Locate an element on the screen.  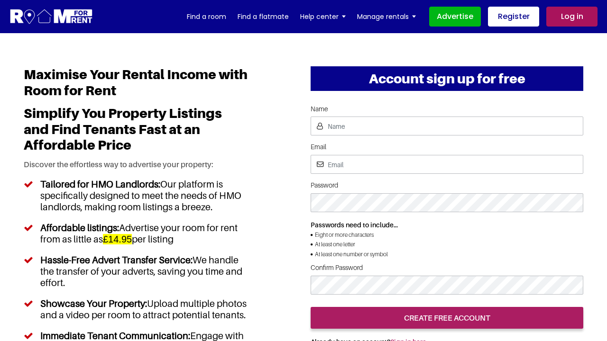
li: Our platform is specifically designed to meet the needs of HMO landlords, making room listings a ... is located at coordinates (136, 196).